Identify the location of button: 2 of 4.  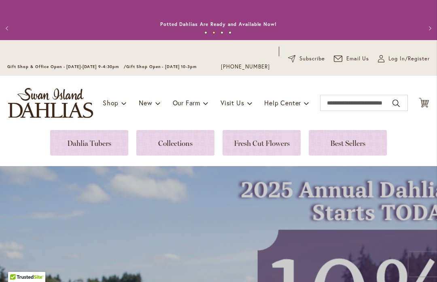
(214, 32).